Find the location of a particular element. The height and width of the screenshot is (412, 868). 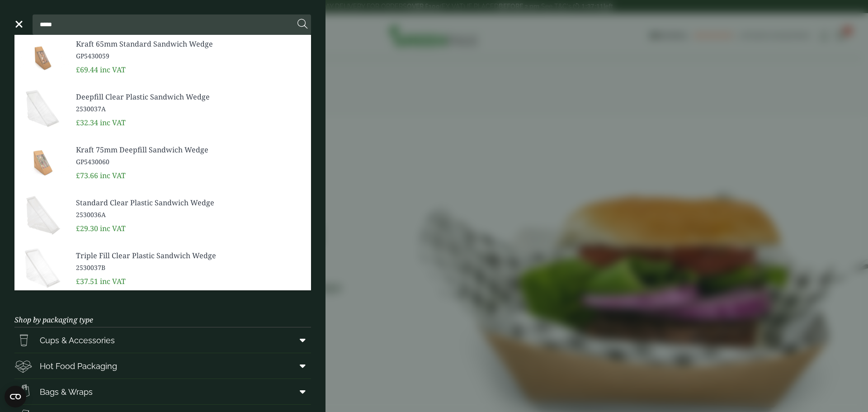

span: Bags & Wraps is located at coordinates (66, 392).